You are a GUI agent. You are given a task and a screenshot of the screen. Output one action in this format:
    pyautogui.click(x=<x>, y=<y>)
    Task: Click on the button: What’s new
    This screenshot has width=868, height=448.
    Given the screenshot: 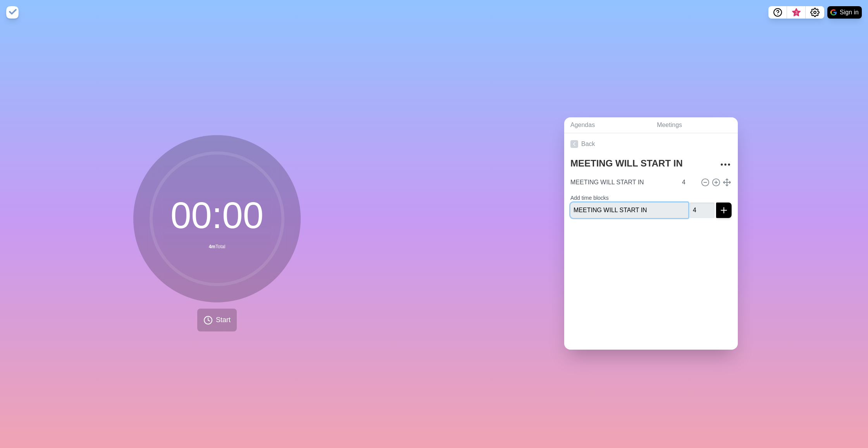 What is the action you would take?
    pyautogui.click(x=796, y=12)
    